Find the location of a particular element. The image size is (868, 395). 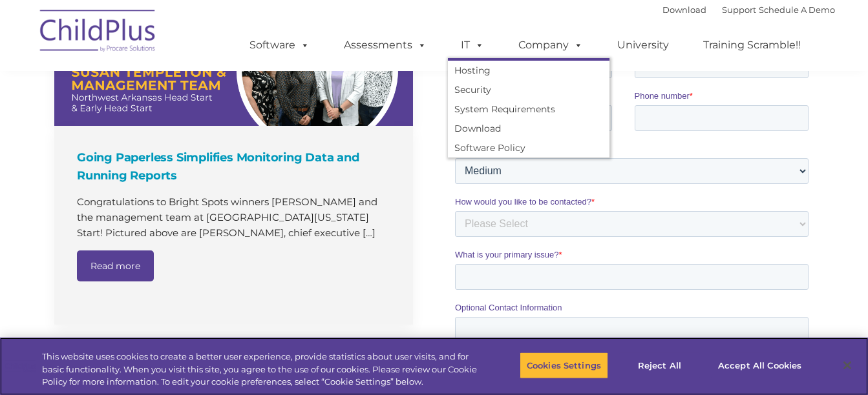

a: Training Scramble!! is located at coordinates (752, 45).